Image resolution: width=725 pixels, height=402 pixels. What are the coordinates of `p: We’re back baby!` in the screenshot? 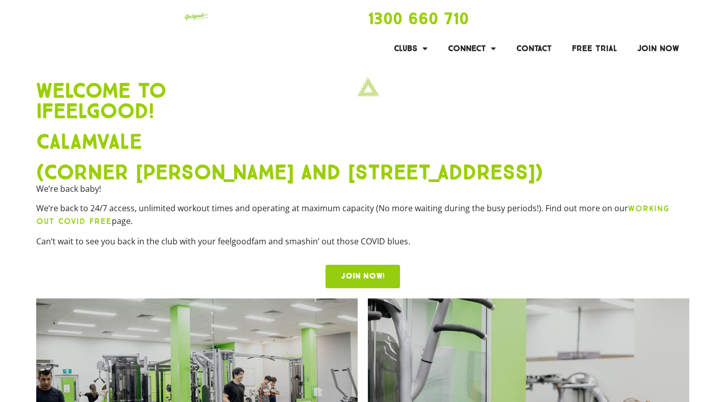 It's located at (363, 189).